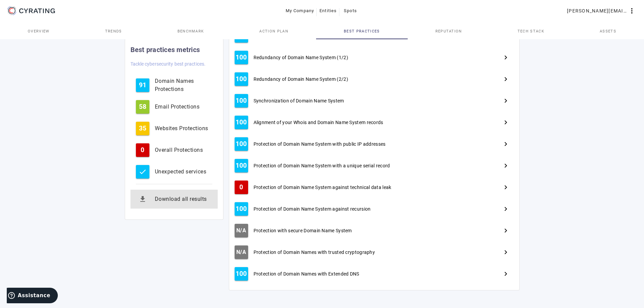 The height and width of the screenshot is (308, 644). I want to click on span: Protection of Domain Name System with a unique serial record, so click(322, 166).